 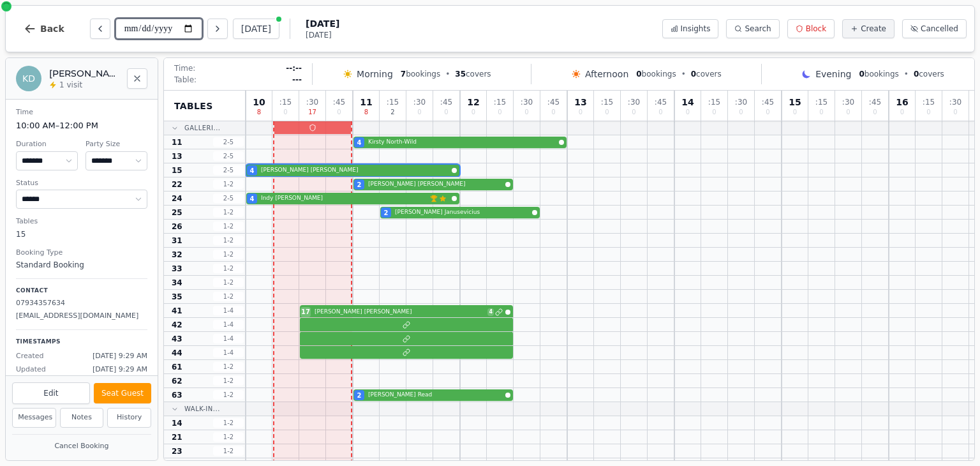 I want to click on button: Create, so click(x=868, y=29).